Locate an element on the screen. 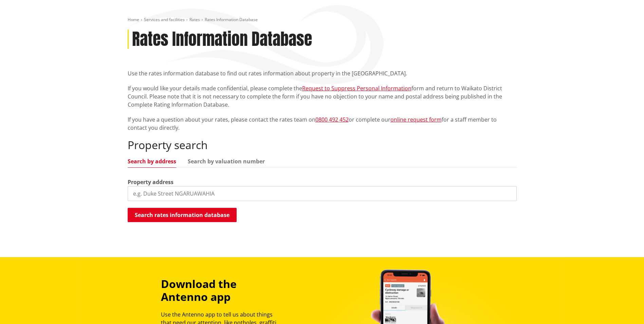 The image size is (644, 324). a: Search by address is located at coordinates (152, 162).